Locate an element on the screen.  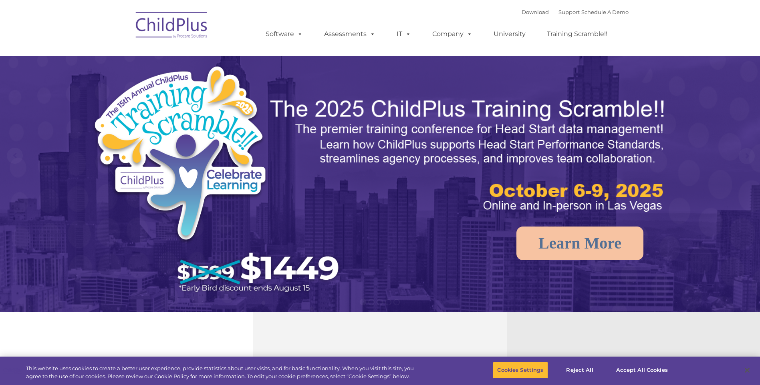
a: Learn More is located at coordinates (580, 244).